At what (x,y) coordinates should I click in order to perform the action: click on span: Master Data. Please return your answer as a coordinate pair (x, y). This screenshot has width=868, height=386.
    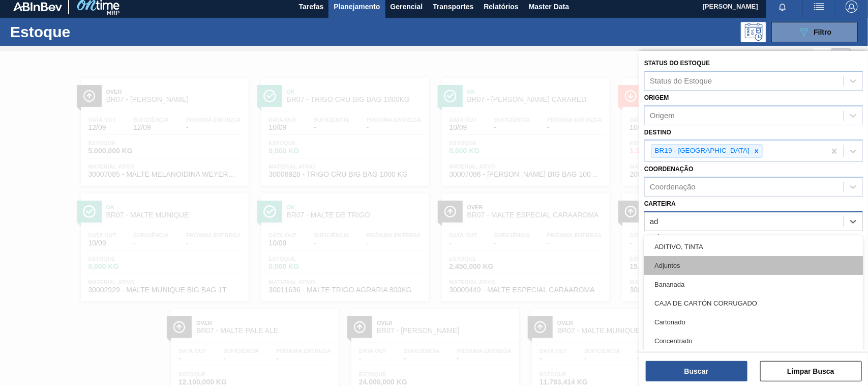
    Looking at the image, I should click on (549, 6).